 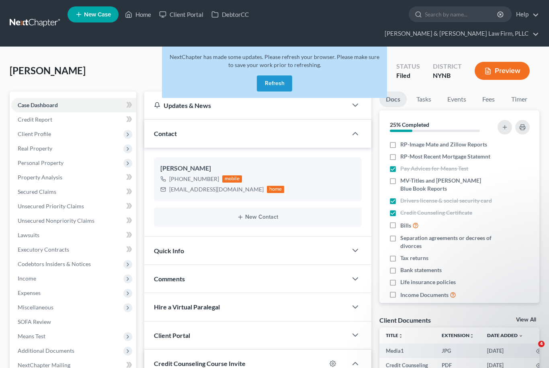 I want to click on span: Client Portal, so click(x=172, y=336).